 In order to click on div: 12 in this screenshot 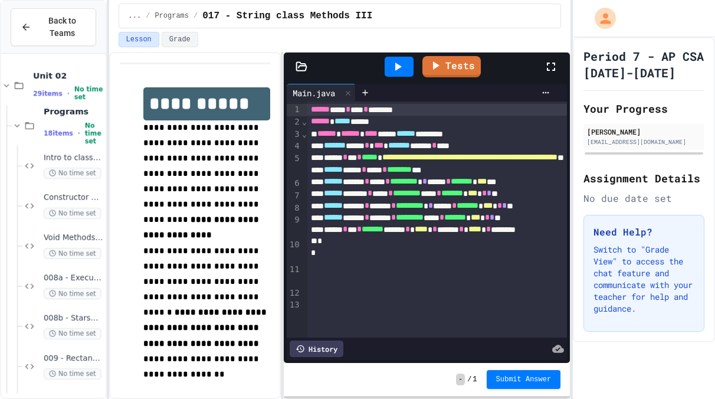, I will do `click(294, 293)`.